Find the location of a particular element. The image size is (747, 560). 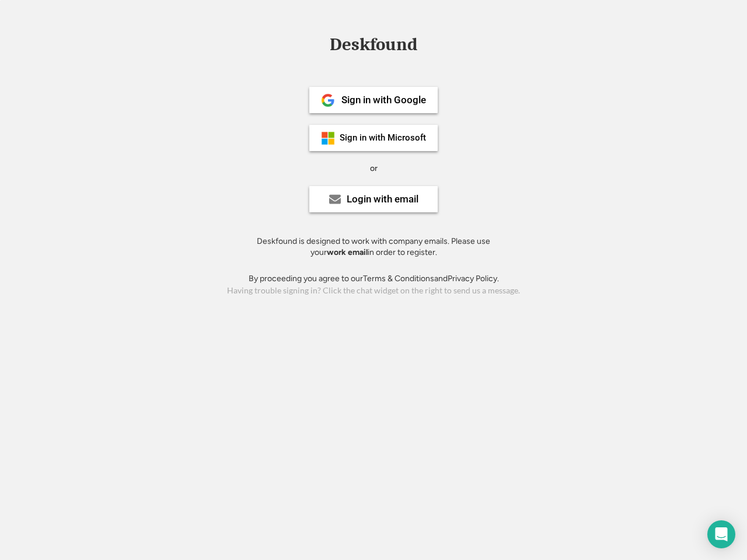

div: Deskfound is designed to work with company emails. Please use your in order to register. is located at coordinates (374, 247).